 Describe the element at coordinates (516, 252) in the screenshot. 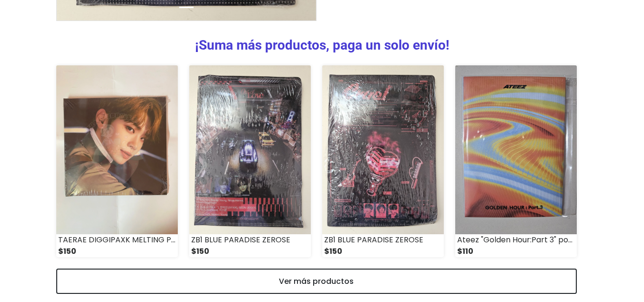

I see `div: $110` at that location.